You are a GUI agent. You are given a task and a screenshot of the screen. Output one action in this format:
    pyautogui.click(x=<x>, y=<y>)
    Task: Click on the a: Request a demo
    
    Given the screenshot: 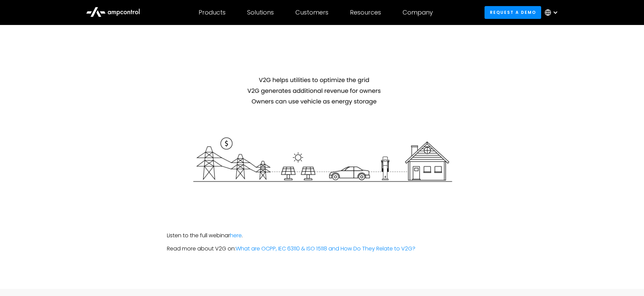 What is the action you would take?
    pyautogui.click(x=513, y=12)
    